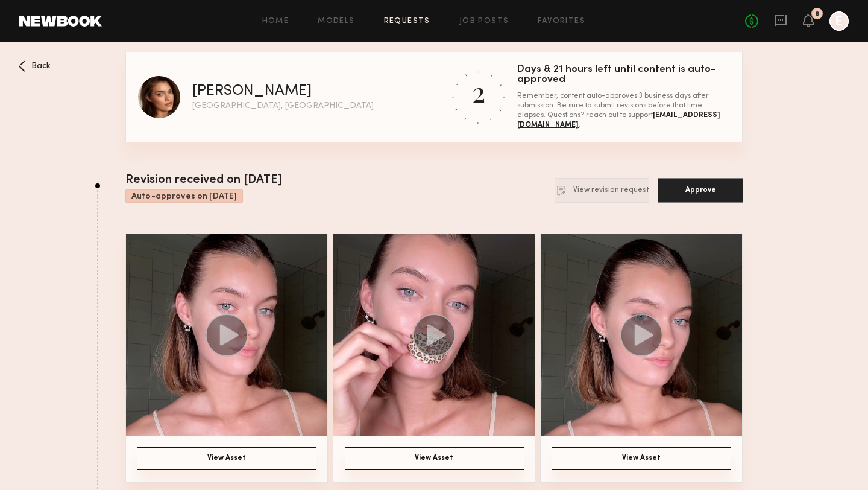  Describe the element at coordinates (276, 21) in the screenshot. I see `a: Home` at that location.